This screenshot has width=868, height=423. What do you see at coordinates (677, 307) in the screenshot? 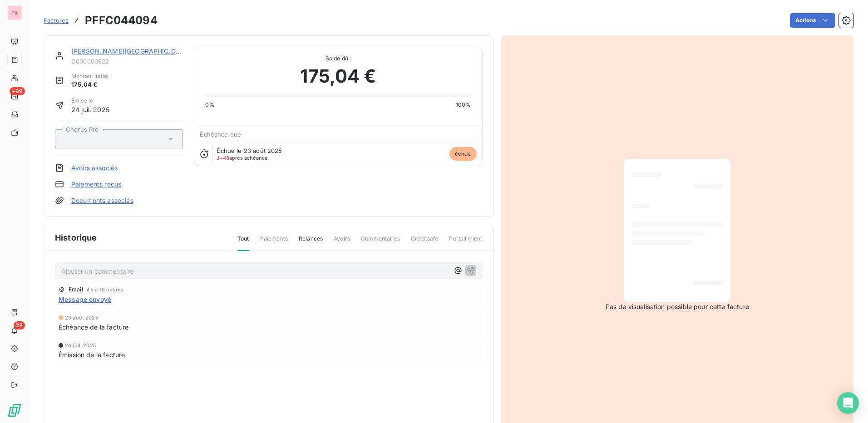
I see `span: Pas de visualisation possible pour cette facture` at bounding box center [677, 307].